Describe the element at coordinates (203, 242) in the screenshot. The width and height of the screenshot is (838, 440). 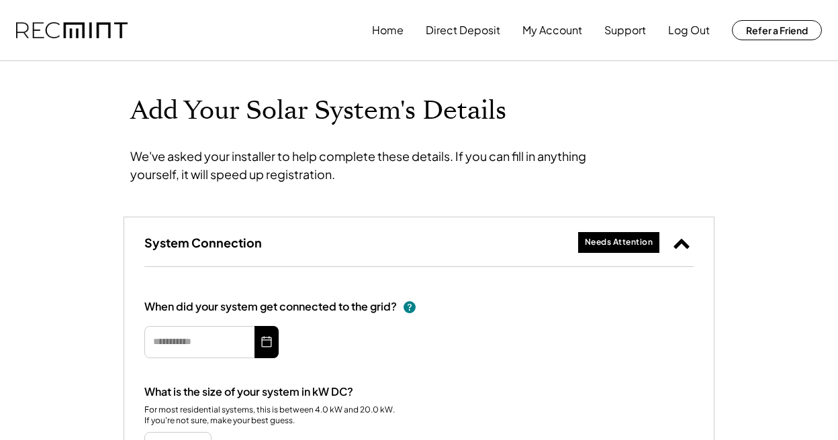
I see `h3: System Connection` at that location.